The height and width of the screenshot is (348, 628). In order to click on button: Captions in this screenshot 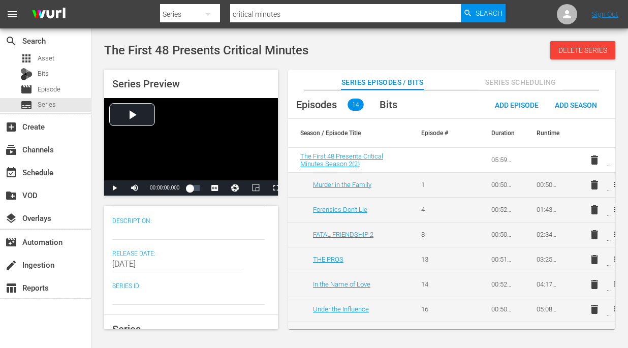, I will do `click(215, 188)`.